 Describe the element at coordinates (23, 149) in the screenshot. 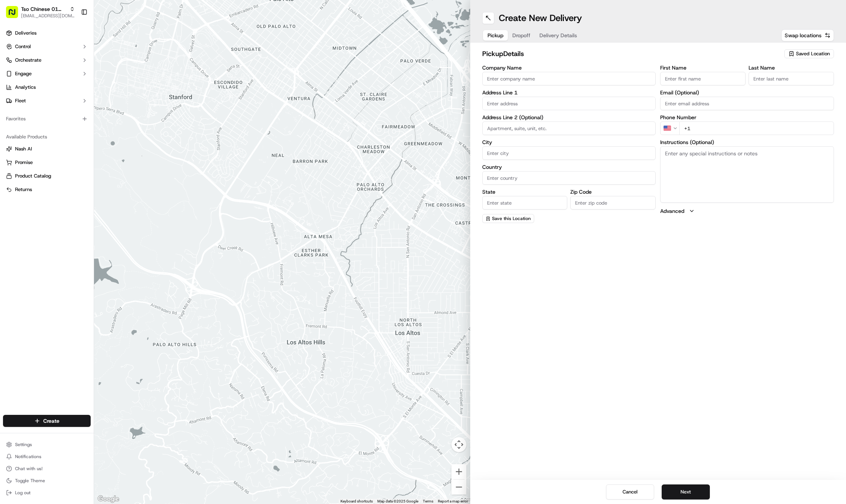

I see `span: Nash AI` at that location.